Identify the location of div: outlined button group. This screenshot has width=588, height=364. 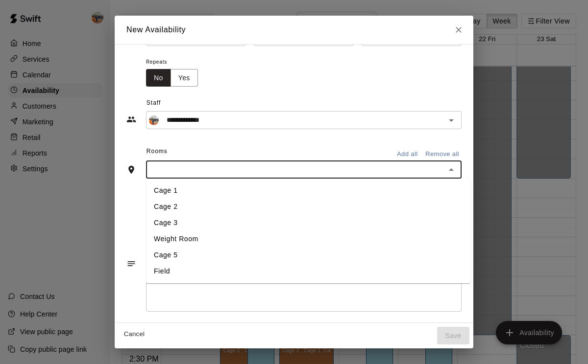
(172, 78).